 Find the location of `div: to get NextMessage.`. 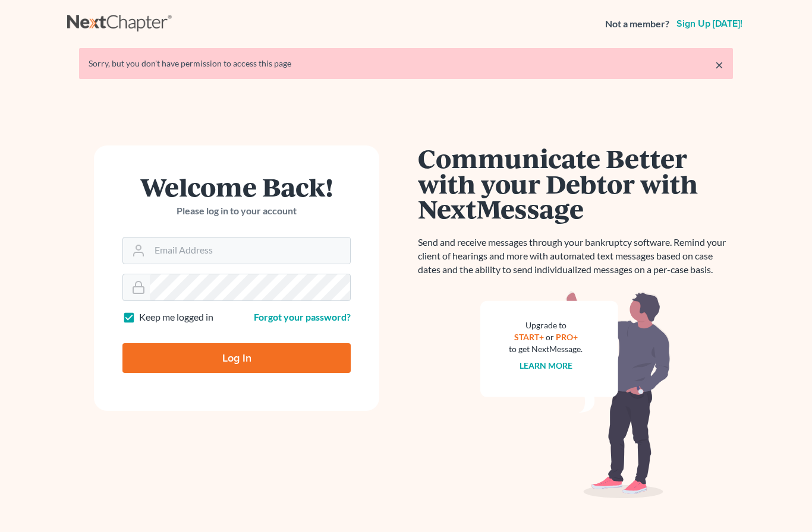

div: to get NextMessage. is located at coordinates (545, 349).